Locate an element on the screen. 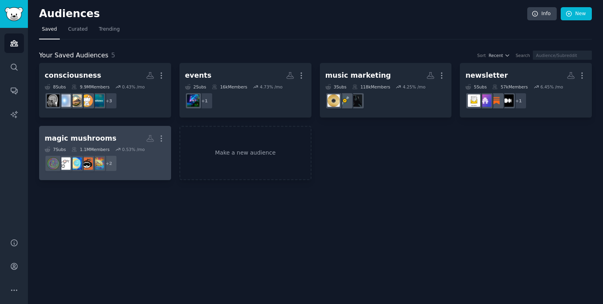 The image size is (603, 304). span: Saved is located at coordinates (49, 30).